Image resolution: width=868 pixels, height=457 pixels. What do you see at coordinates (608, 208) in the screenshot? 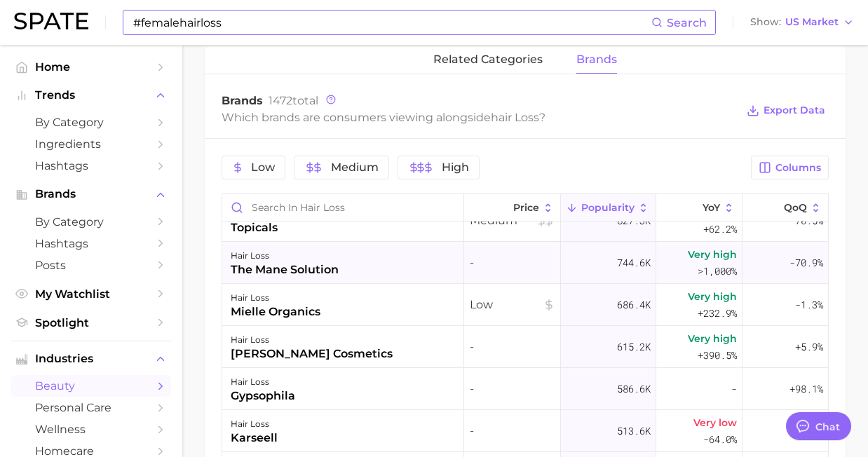
I see `span: Popularity` at bounding box center [608, 208].